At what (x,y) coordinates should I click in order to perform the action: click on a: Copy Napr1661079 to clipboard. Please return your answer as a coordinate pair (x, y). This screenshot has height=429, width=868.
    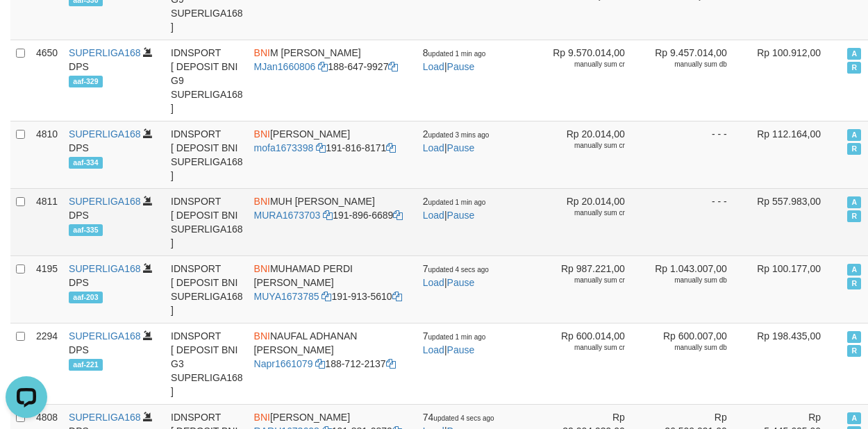
    Looking at the image, I should click on (320, 364).